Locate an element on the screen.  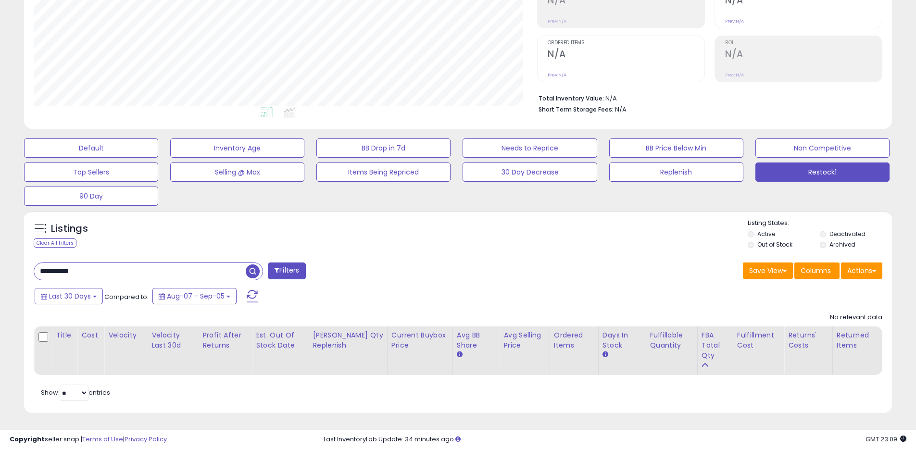
button: Items Being Repriced is located at coordinates (383, 172).